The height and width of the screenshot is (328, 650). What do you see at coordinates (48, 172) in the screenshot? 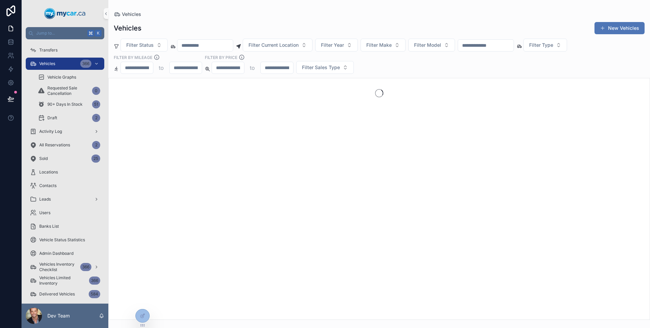
I see `span: Locations` at bounding box center [48, 172].